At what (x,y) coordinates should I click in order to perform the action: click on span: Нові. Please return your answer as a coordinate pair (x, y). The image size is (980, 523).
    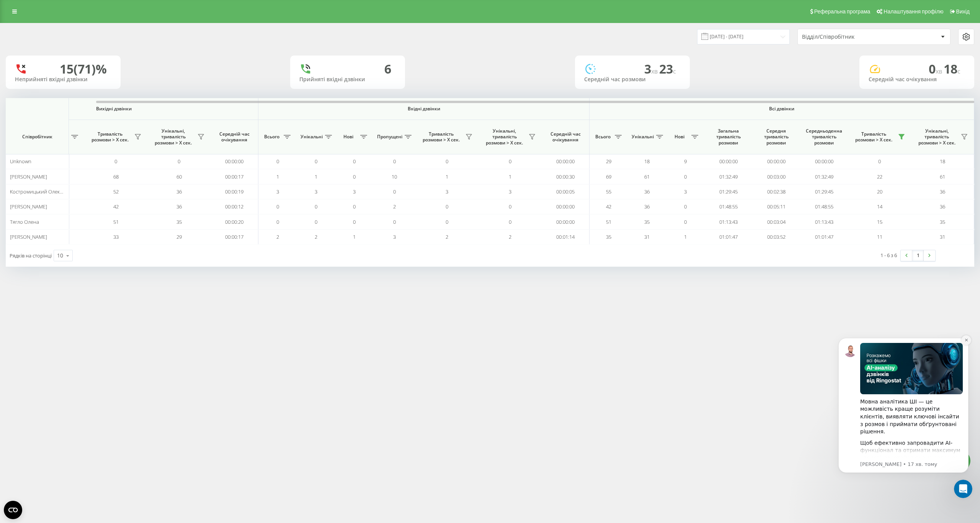
    Looking at the image, I should click on (680, 137).